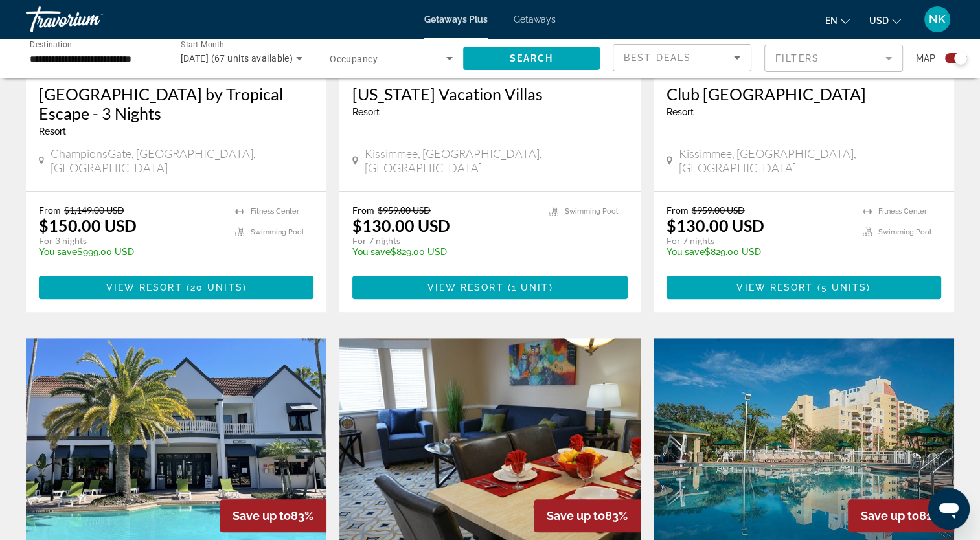 This screenshot has width=980, height=540. What do you see at coordinates (456, 19) in the screenshot?
I see `a: Getaways Plus` at bounding box center [456, 19].